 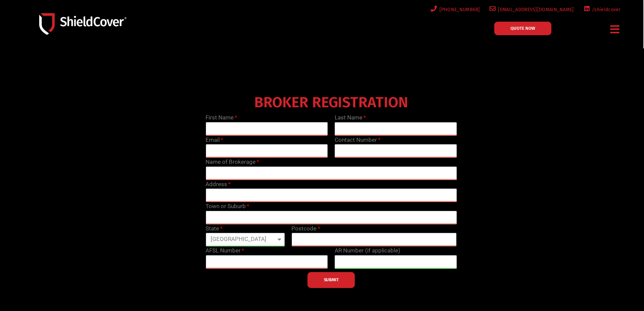 I want to click on label: First Name, so click(x=221, y=118).